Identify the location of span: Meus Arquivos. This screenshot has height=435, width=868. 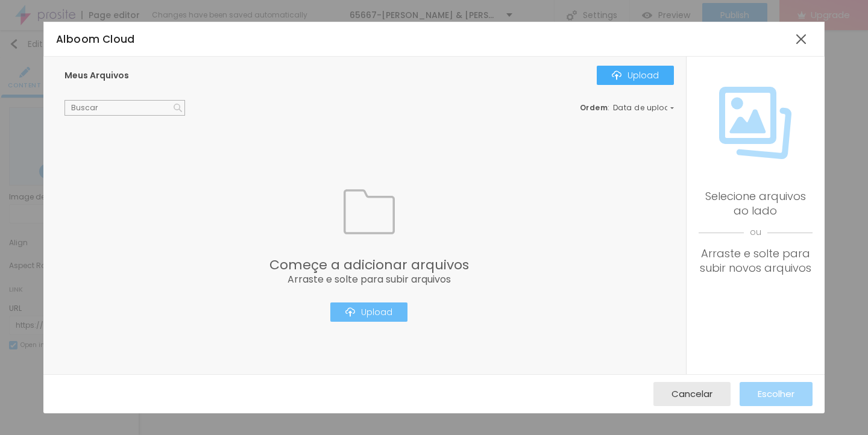
(96, 75).